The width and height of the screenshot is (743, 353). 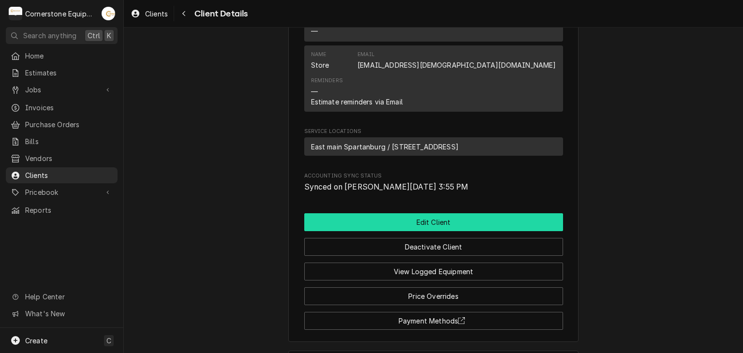 What do you see at coordinates (320, 65) in the screenshot?
I see `div: Store` at bounding box center [320, 65].